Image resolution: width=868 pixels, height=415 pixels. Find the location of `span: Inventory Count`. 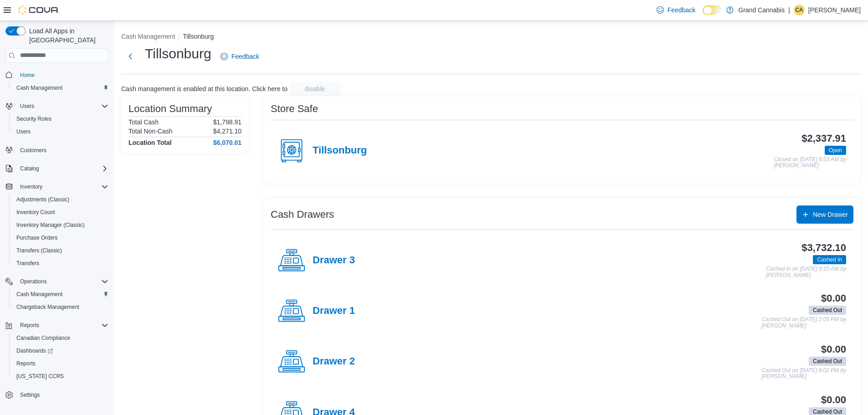

span: Inventory Count is located at coordinates (60, 213).